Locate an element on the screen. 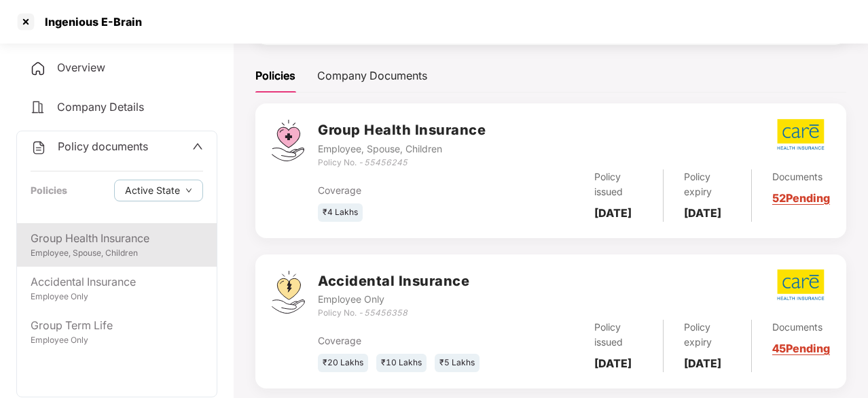  div: Accidental Insurance is located at coordinates (117, 282).